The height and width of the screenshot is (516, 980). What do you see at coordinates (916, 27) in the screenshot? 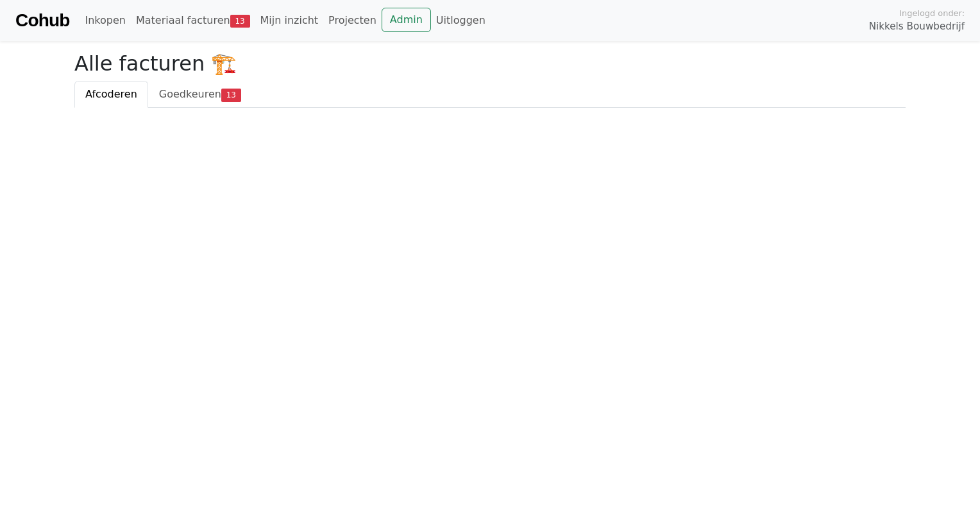
I see `span: Nikkels Bouwbedrijf` at bounding box center [916, 27].